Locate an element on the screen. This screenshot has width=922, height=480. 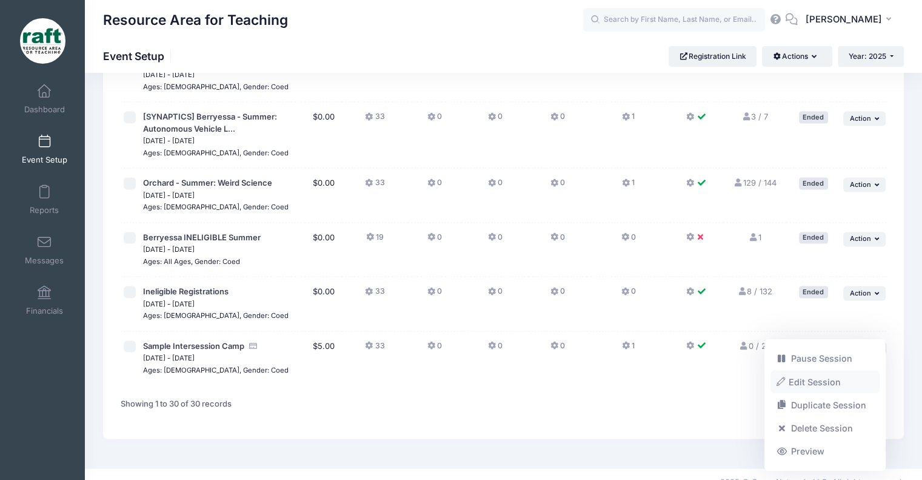
span: Dashboard is located at coordinates (44, 109).